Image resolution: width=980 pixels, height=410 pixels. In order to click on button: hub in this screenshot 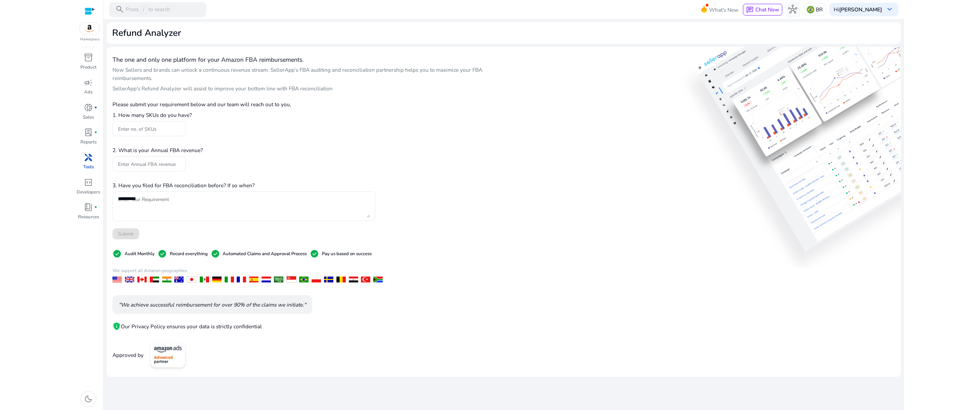, I will do `click(793, 10)`.